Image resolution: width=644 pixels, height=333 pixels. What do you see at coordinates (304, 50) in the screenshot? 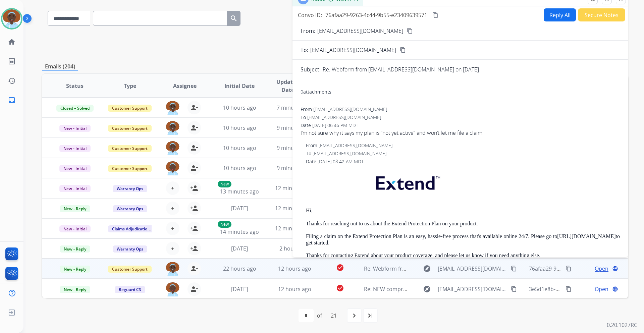
I see `p: To:` at bounding box center [304, 50].